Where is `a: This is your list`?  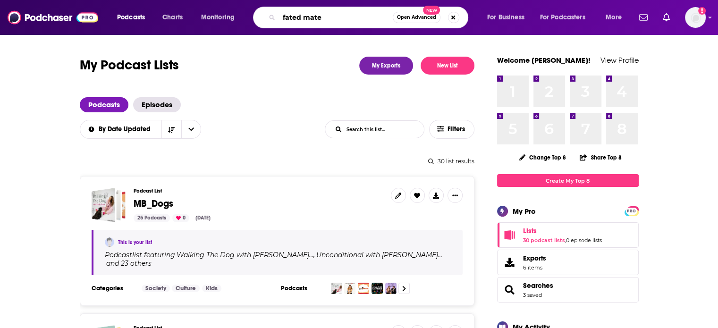
a: This is your list is located at coordinates (135, 242).